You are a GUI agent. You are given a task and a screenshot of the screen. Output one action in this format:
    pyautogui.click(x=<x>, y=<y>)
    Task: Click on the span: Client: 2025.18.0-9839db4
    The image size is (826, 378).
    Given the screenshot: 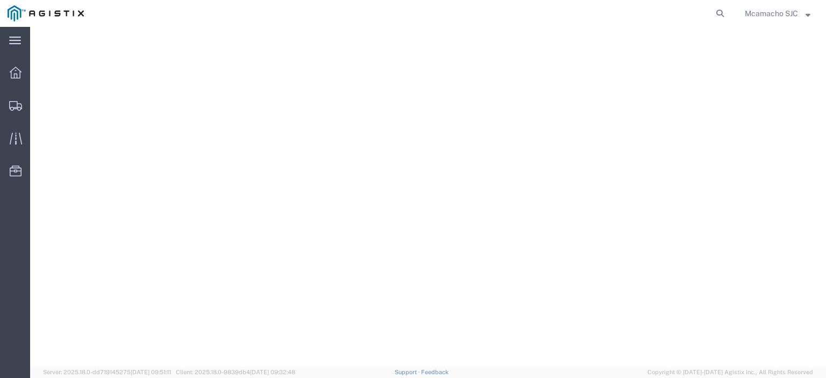 What is the action you would take?
    pyautogui.click(x=236, y=372)
    